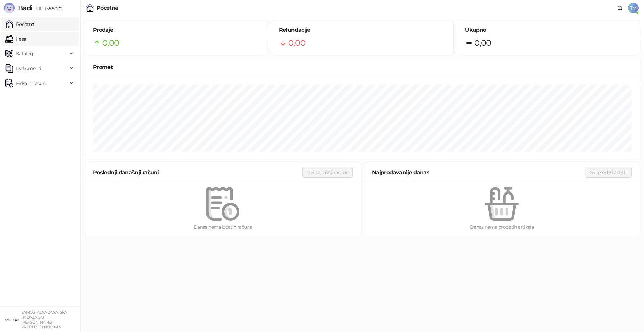  Describe the element at coordinates (619, 8) in the screenshot. I see `a: Dokumentacija` at that location.